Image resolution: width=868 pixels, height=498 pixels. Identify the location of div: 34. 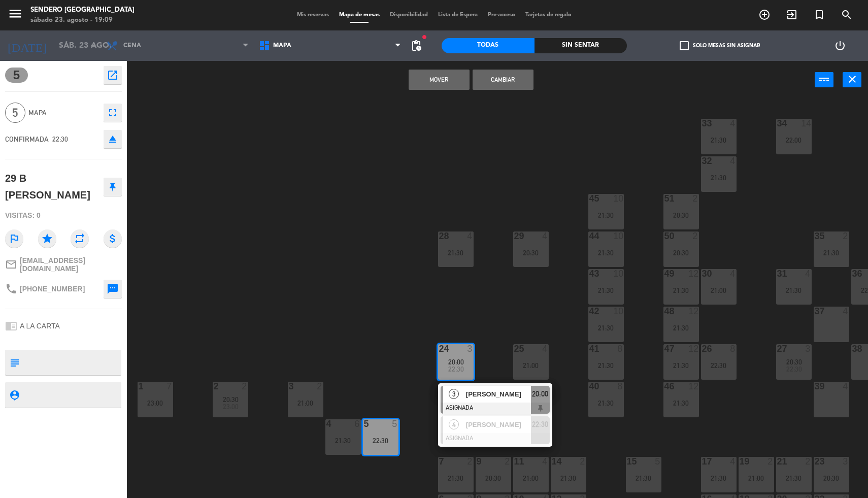
(776, 123).